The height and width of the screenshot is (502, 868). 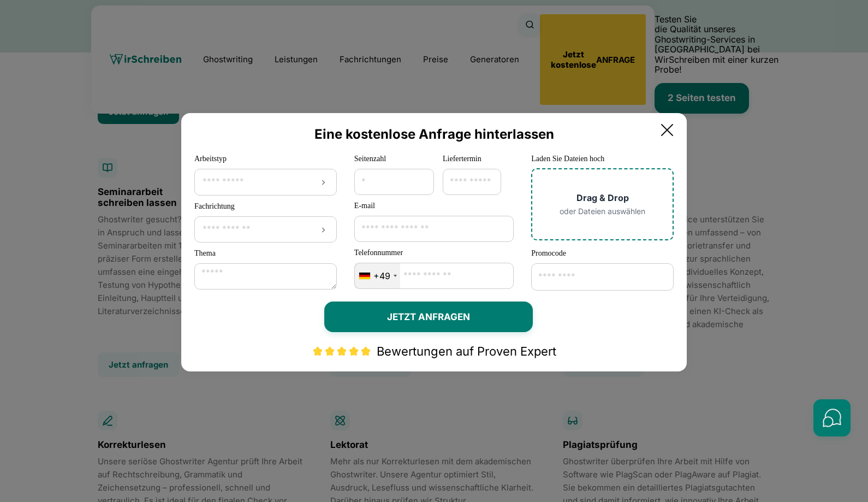 What do you see at coordinates (434, 206) in the screenshot?
I see `label: E-mail` at bounding box center [434, 206].